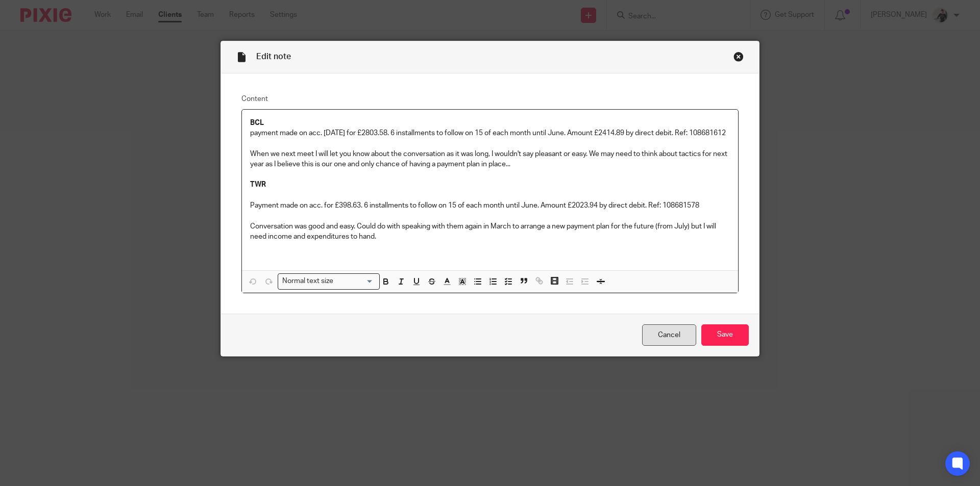 This screenshot has height=486, width=980. Describe the element at coordinates (258, 185) in the screenshot. I see `strong: TWR` at that location.